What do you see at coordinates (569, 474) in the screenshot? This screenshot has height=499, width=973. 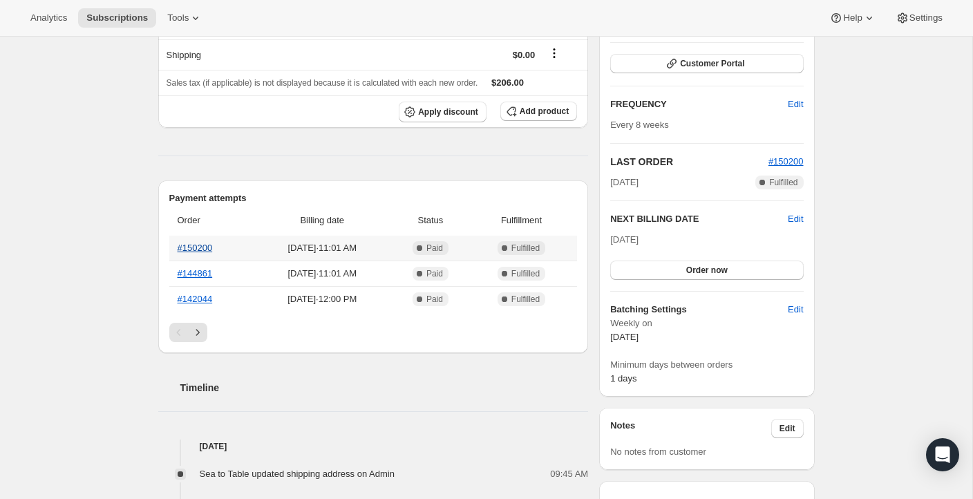 I see `span: 09:45 AM` at bounding box center [569, 474].